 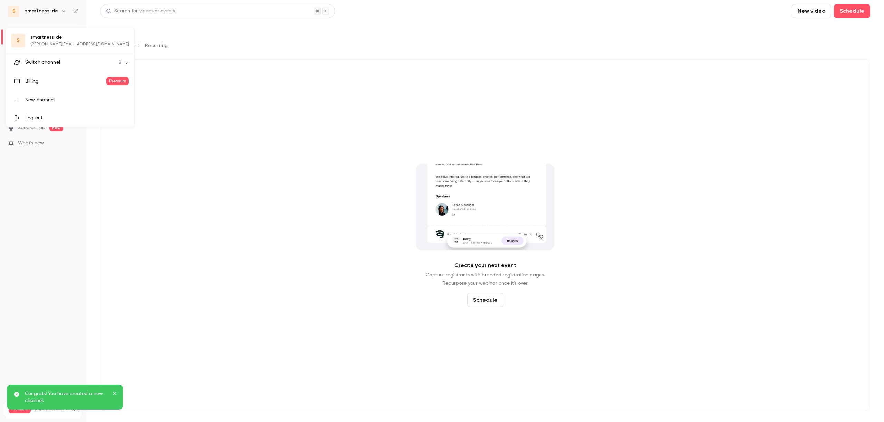 I want to click on span: 2, so click(x=120, y=62).